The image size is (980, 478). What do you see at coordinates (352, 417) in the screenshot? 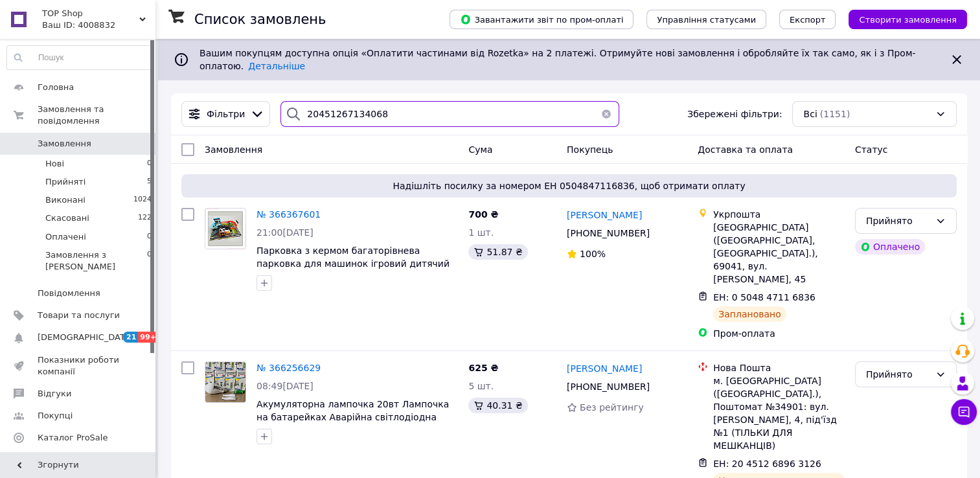
I see `a: Акумуляторна лампочка 20вт Лампочка на батарейках Аварійна світлодіодна лампа з двома акумулятора...` at bounding box center [352, 417].